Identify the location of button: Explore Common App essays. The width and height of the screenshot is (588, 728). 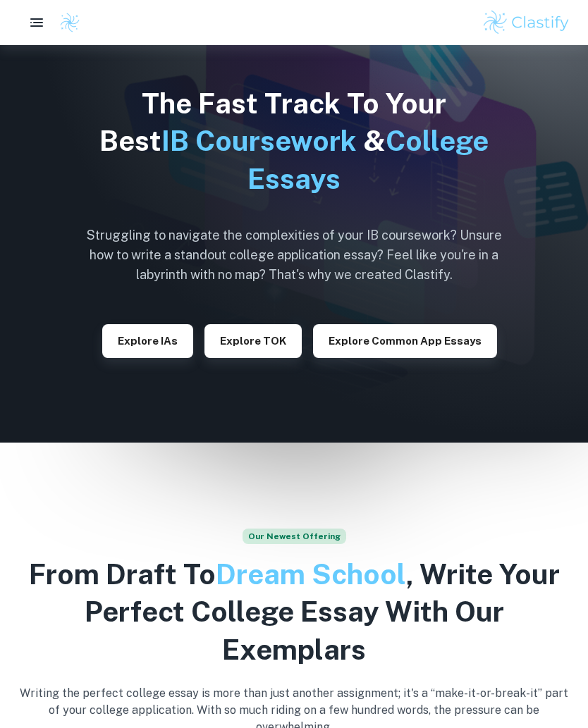
(404, 341).